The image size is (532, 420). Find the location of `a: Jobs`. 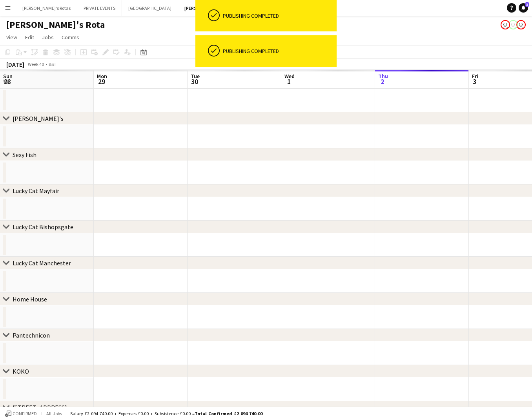

a: Jobs is located at coordinates (48, 37).